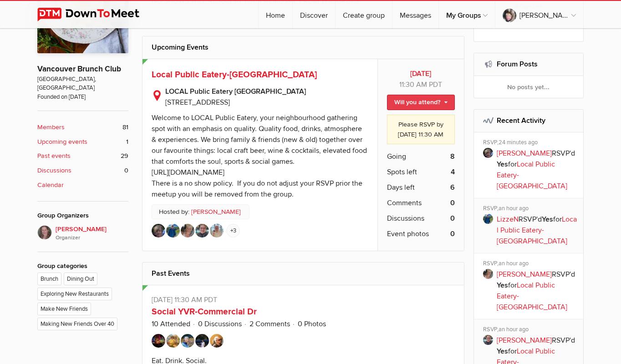 The height and width of the screenshot is (364, 621). I want to click on span: Days left, so click(401, 188).